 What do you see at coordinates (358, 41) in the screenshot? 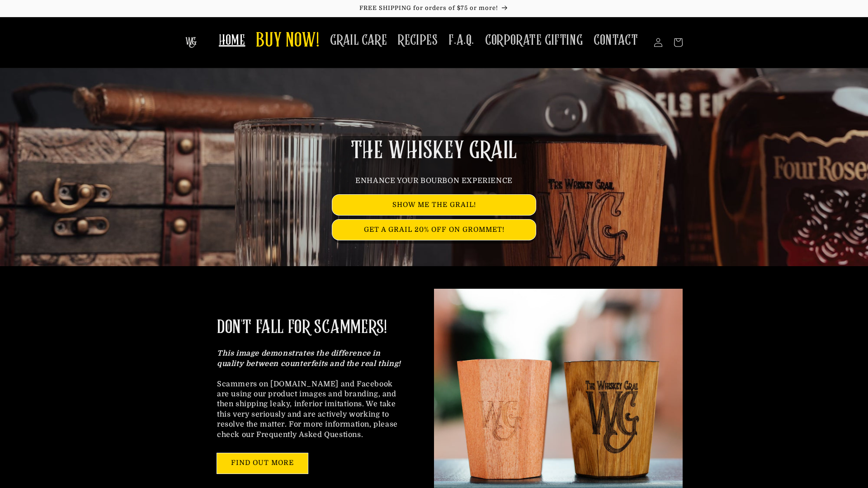
I see `span: GRAIL CARE` at bounding box center [358, 41].